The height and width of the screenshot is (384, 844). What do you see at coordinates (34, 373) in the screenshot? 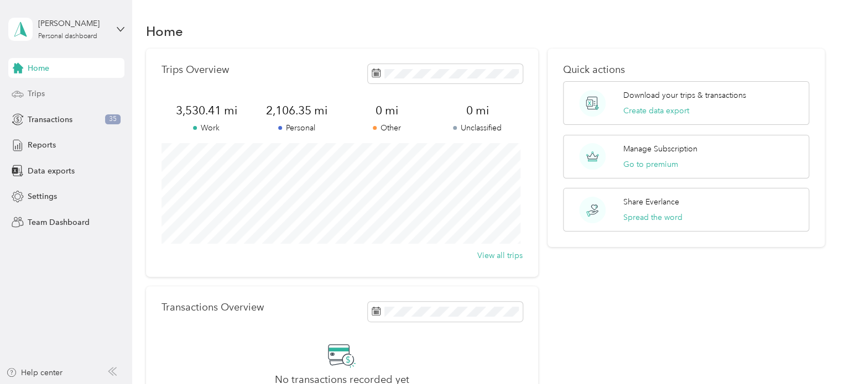
I see `button: Help center` at bounding box center [34, 373].